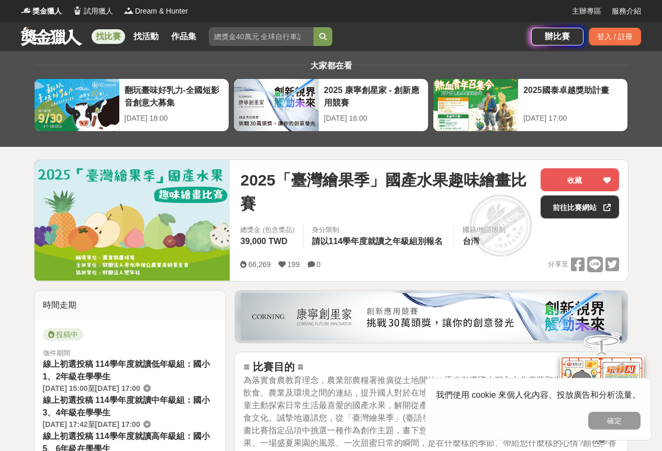 The image size is (662, 451). Describe the element at coordinates (98, 11) in the screenshot. I see `span: 試用獵人` at that location.